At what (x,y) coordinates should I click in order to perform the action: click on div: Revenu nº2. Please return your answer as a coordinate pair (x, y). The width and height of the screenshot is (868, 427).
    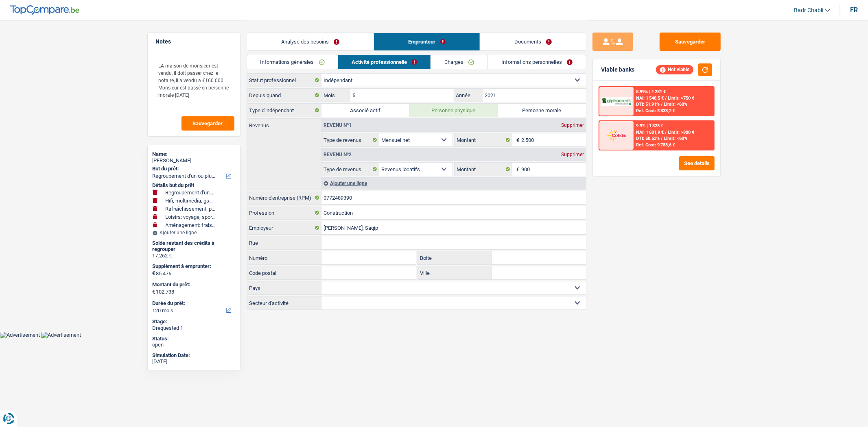
    Looking at the image, I should click on (337, 155).